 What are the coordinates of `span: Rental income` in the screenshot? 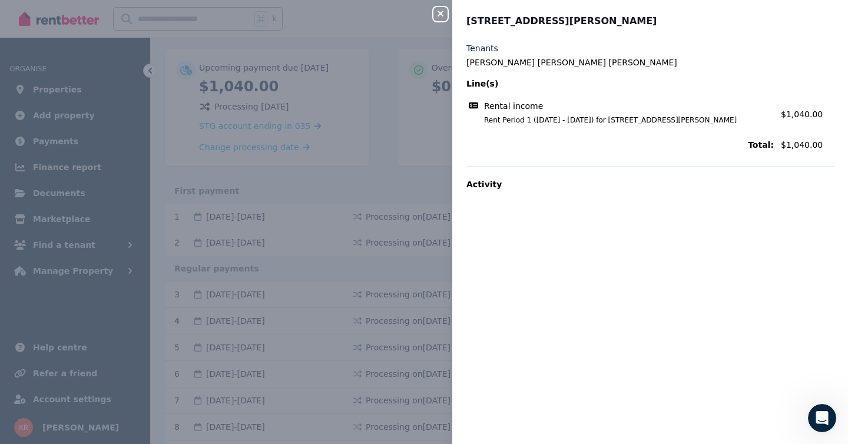 It's located at (513, 106).